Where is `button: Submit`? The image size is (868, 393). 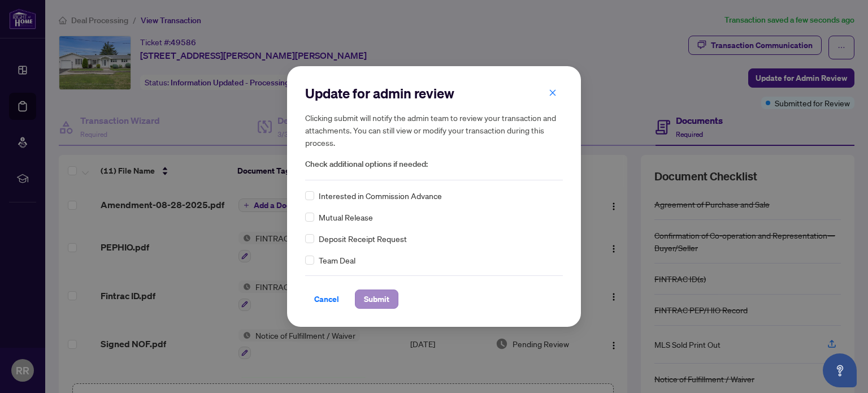 button: Submit is located at coordinates (376, 299).